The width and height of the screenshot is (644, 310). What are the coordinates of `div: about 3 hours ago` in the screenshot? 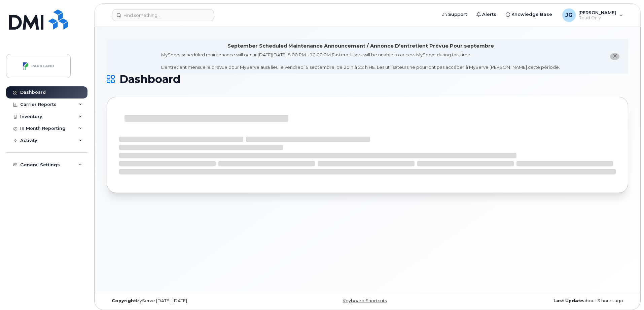 It's located at (541, 301).